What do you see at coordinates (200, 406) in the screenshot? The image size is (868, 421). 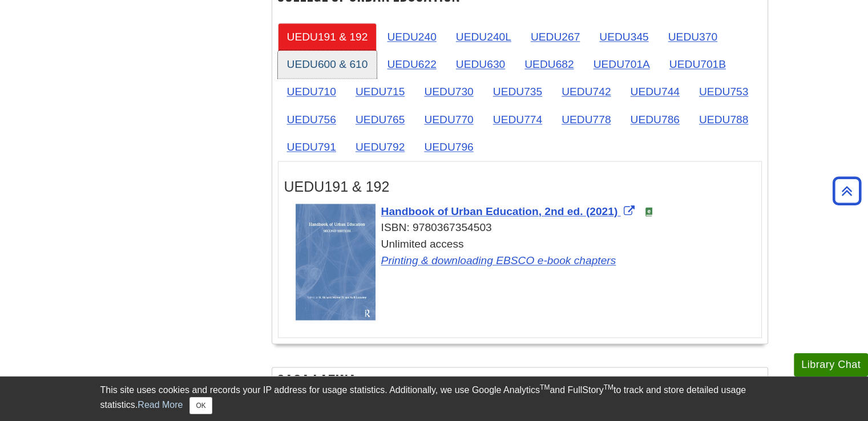 I see `button: Close` at bounding box center [200, 406].